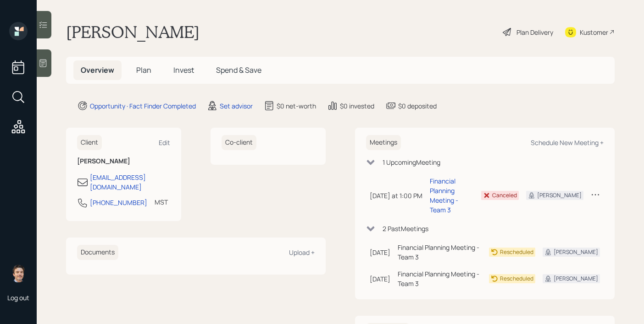  What do you see at coordinates (302, 252) in the screenshot?
I see `div: Upload +` at bounding box center [302, 252].